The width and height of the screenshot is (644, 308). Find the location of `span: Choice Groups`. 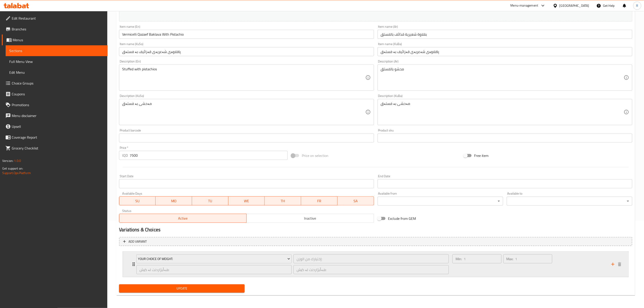

span: Choice Groups is located at coordinates (58, 83).